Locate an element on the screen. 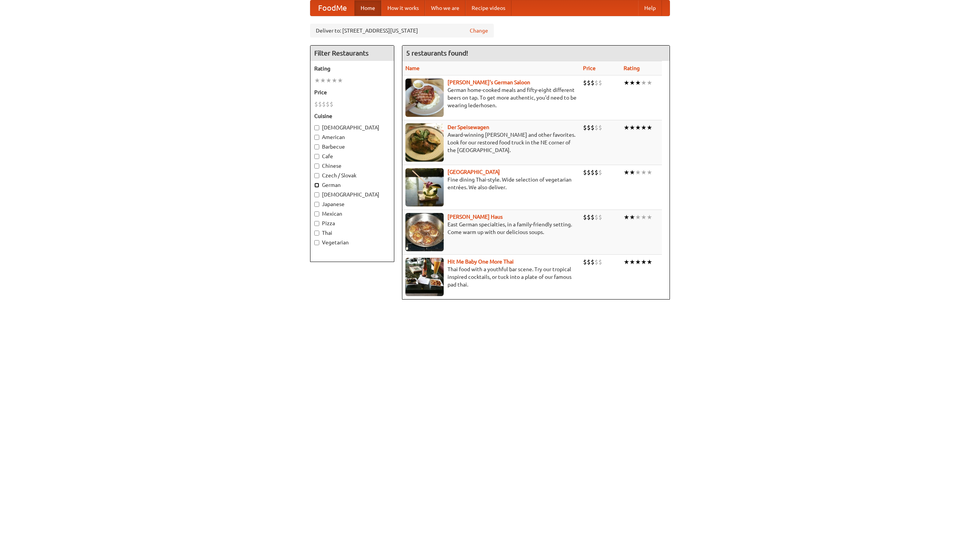 The width and height of the screenshot is (980, 542). b: Hit Me Baby One More Thai is located at coordinates (481, 261).